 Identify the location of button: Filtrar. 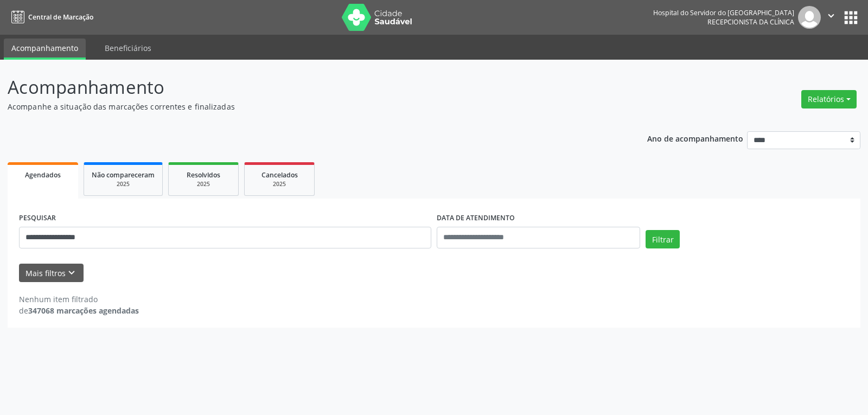
(663, 239).